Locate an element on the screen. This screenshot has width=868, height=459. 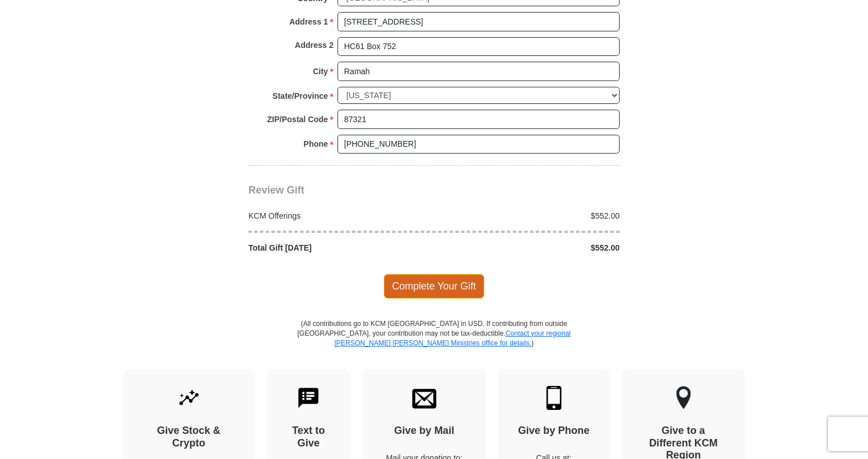
h4: Give by Mail is located at coordinates (424, 431).